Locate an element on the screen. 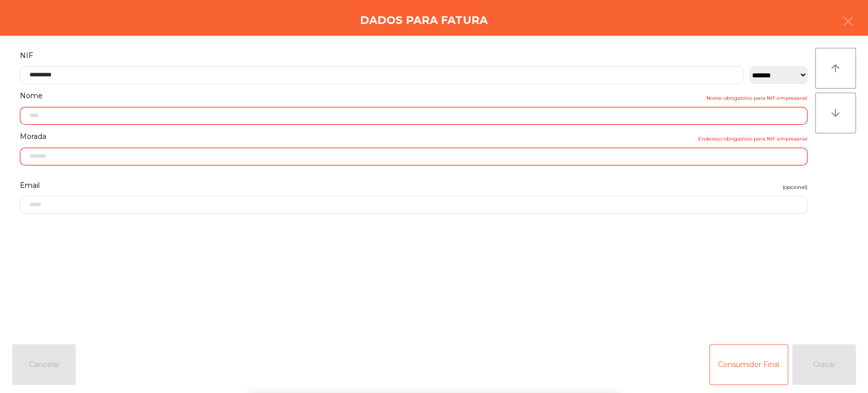  button: arrow_upward is located at coordinates (836, 68).